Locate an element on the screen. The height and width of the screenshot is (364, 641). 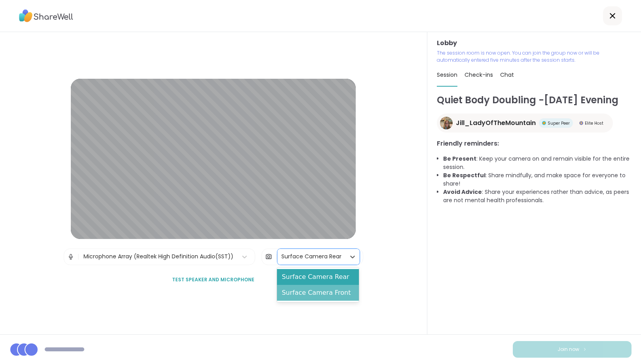
span: Jill_LadyOfTheMountain is located at coordinates (496, 123).